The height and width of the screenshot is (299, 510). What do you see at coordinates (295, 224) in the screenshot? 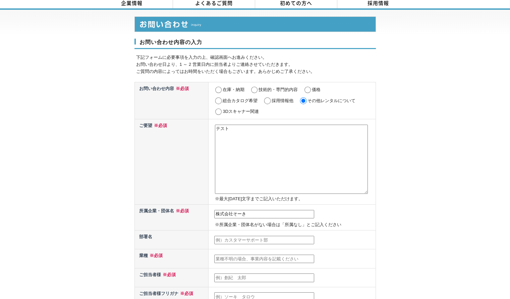
I see `p: ※所属企業・団体名がない場合は「所属なし」とご記入ください` at bounding box center [295, 224].